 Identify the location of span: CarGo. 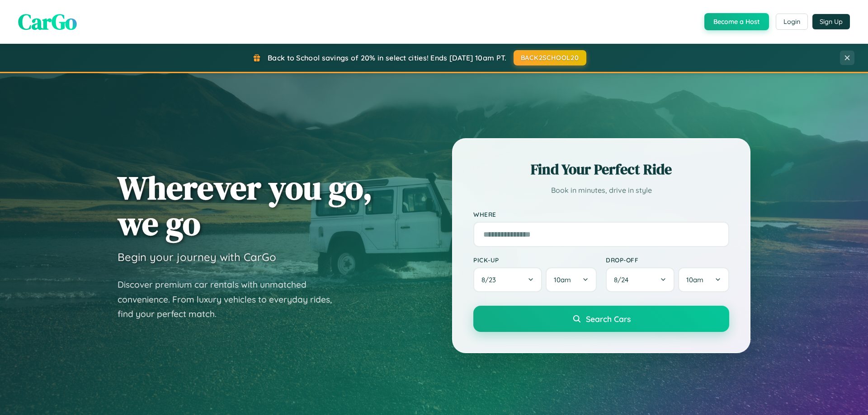
(47, 21).